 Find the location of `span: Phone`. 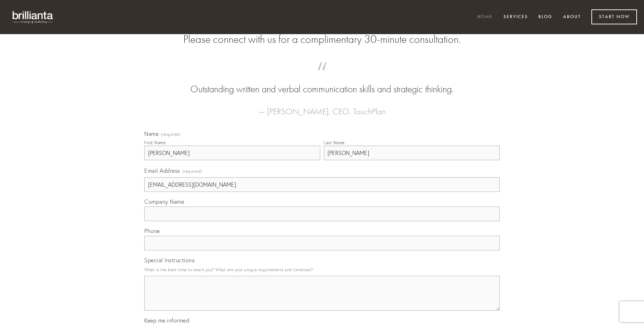

span: Phone is located at coordinates (152, 231).